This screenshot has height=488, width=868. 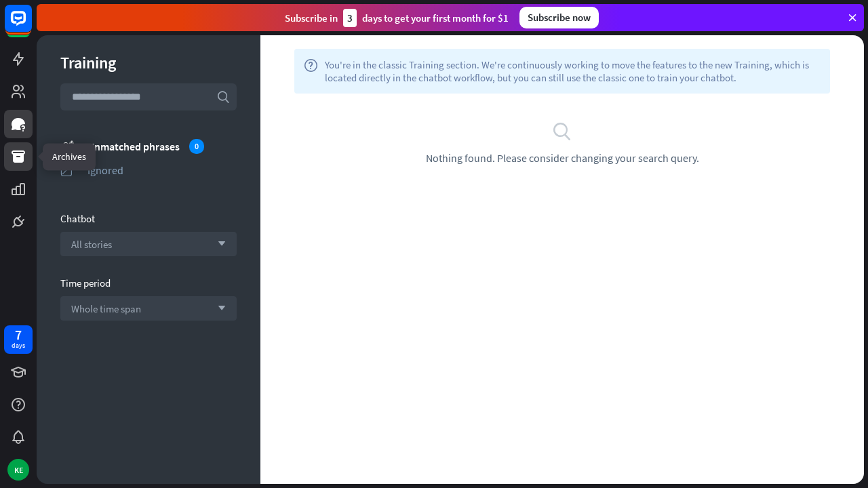 I want to click on div: 7, so click(x=18, y=335).